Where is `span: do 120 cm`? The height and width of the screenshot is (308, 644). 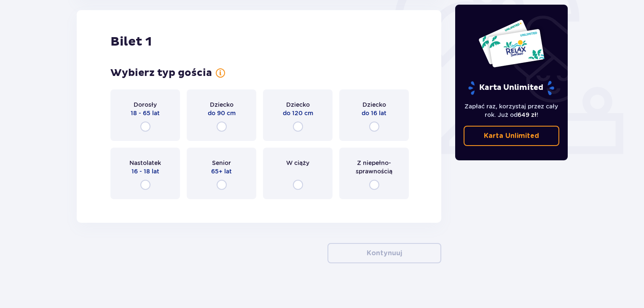 span: do 120 cm is located at coordinates (298, 113).